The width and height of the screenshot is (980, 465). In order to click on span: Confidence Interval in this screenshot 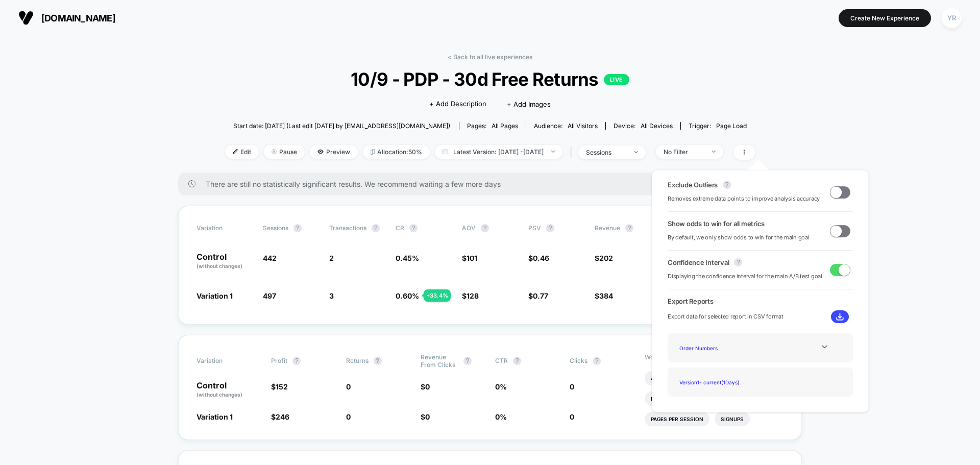, I will do `click(698, 262)`.